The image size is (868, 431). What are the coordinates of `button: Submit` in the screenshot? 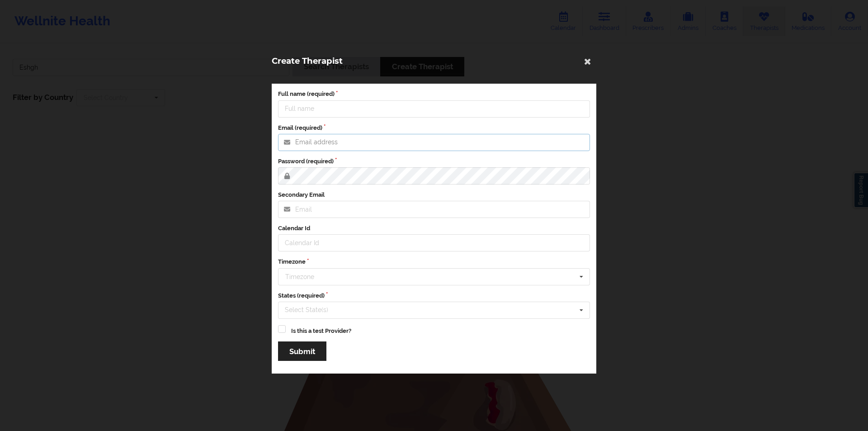 It's located at (302, 351).